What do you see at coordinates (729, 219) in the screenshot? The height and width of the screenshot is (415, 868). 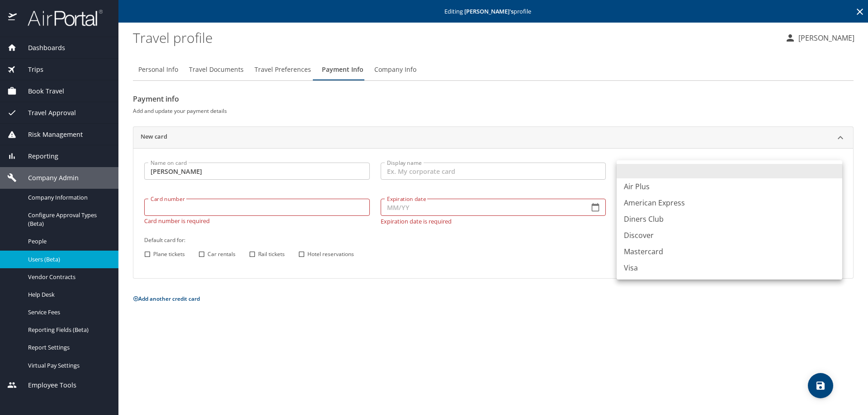 I see `li: Diners Club` at bounding box center [729, 219].